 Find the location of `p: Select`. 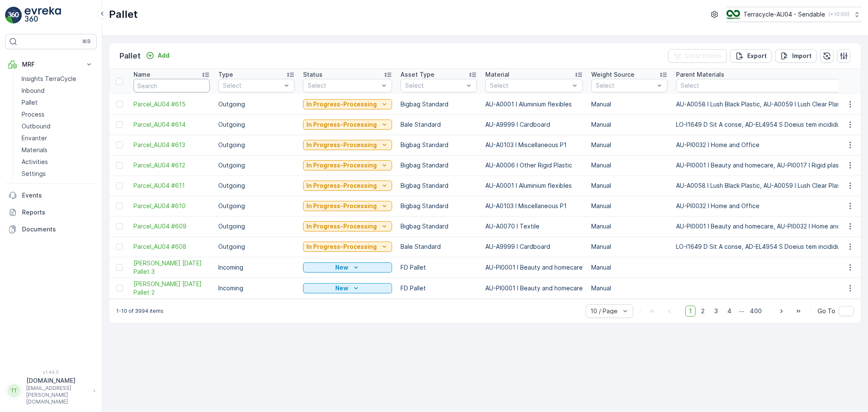

p: Select is located at coordinates (343, 86).